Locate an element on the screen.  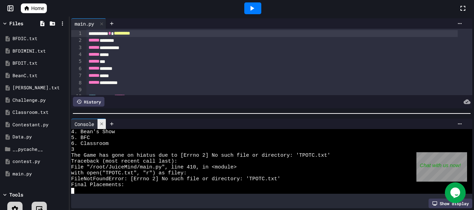
span: File "/root/JuiceMind/main.py", line 410, in <module> is located at coordinates (154, 167).